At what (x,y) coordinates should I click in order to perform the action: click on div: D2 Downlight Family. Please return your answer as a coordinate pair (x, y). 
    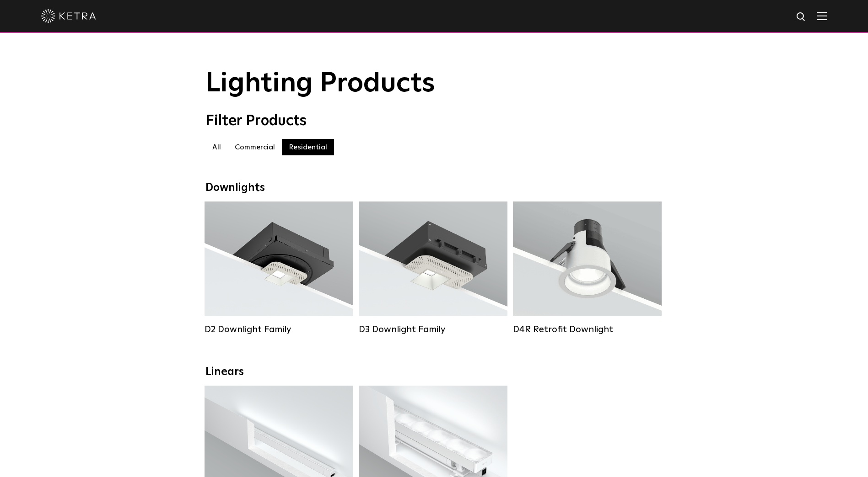
    Looking at the image, I should click on (278, 329).